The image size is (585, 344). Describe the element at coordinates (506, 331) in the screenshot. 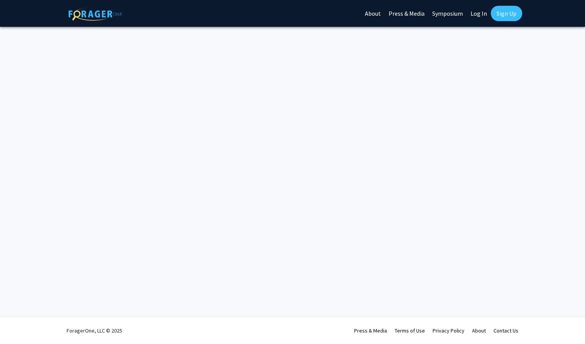

I see `a: Contact Us` at that location.